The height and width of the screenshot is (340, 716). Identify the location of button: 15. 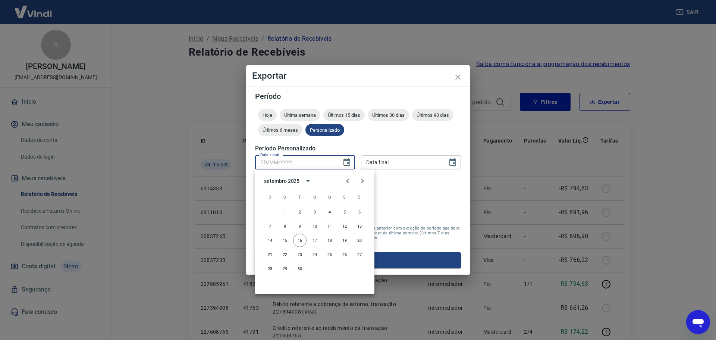
(285, 240).